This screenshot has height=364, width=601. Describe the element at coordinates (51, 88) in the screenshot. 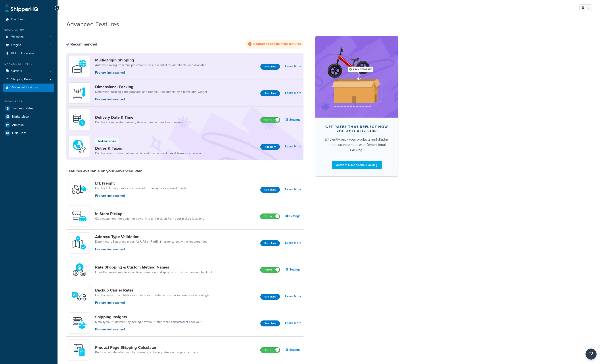

I see `span: 4` at that location.